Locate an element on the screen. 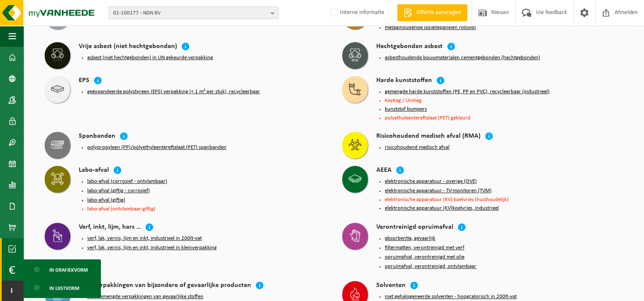 The image size is (644, 301). button: asbest (niet hechtgebonden) in UN gekeurde verpakking is located at coordinates (150, 58).